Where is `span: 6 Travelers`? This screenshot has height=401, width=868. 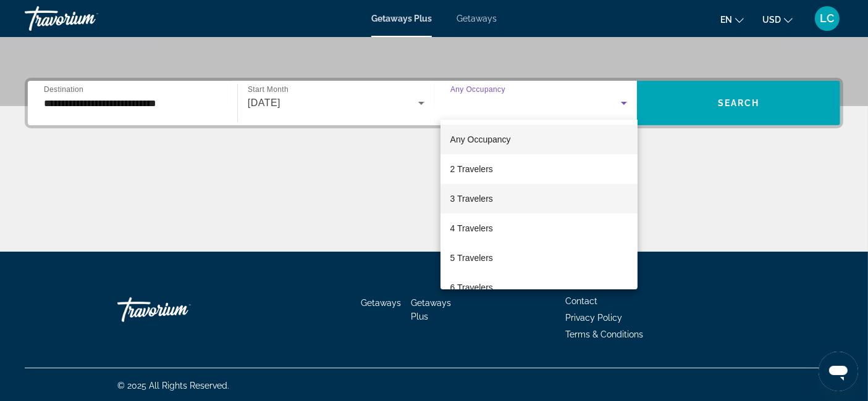 span: 6 Travelers is located at coordinates (471, 288).